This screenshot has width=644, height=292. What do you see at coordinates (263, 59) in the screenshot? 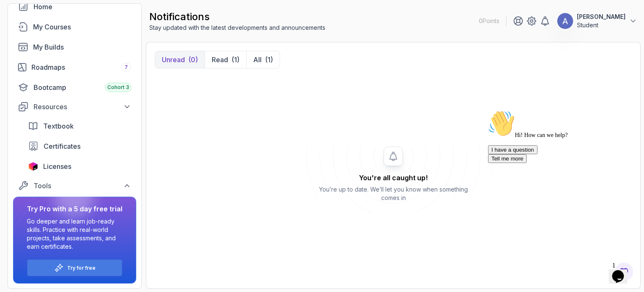
I see `button: All(1)` at bounding box center [263, 59].